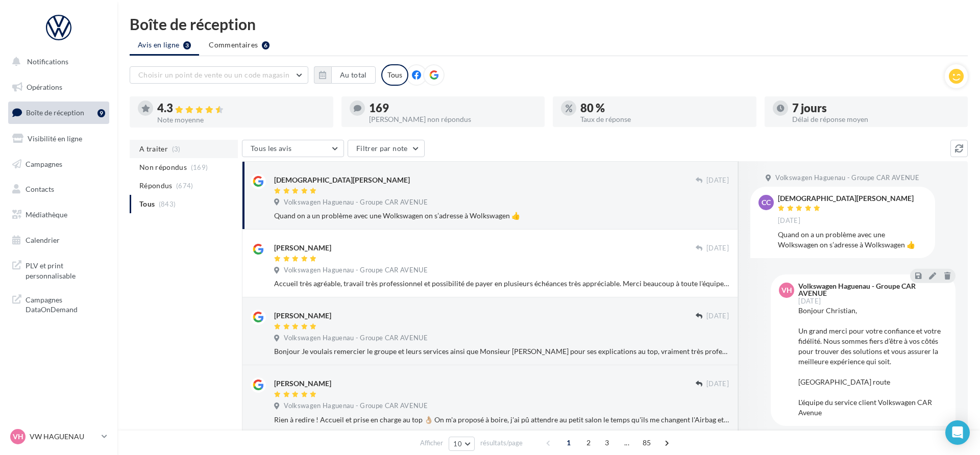 The height and width of the screenshot is (455, 980). What do you see at coordinates (44, 87) in the screenshot?
I see `span: Opérations` at bounding box center [44, 87].